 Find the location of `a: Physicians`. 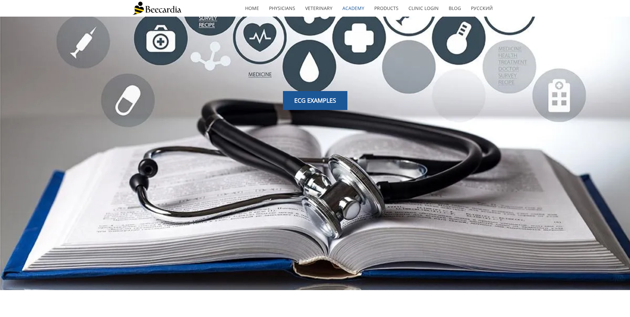

a: Physicians is located at coordinates (282, 8).